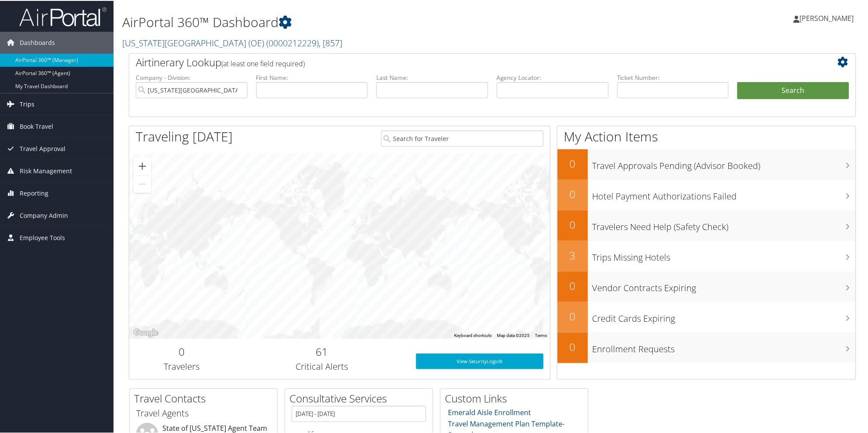 The width and height of the screenshot is (868, 433). I want to click on input: Search for Traveler, so click(462, 137).